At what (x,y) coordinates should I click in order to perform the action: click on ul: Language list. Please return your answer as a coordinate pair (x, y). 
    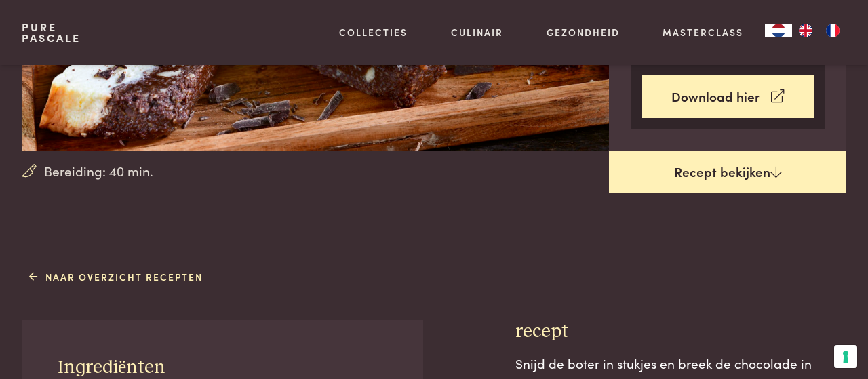
    Looking at the image, I should click on (819, 31).